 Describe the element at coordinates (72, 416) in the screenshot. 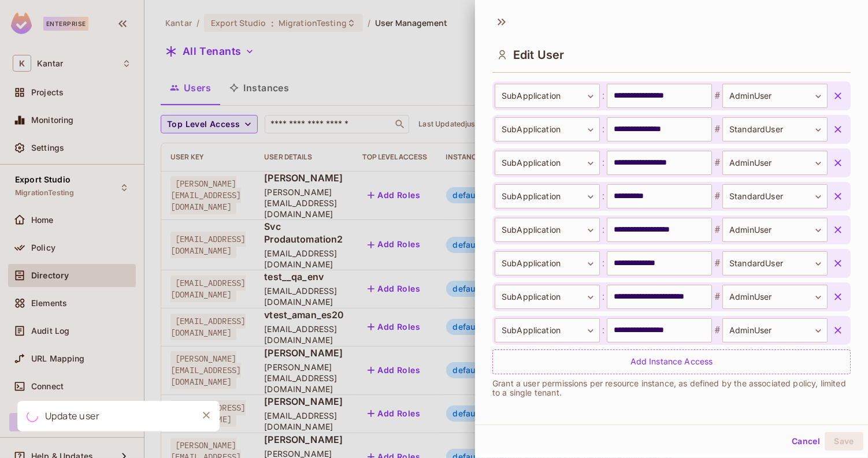

I see `div: Update user` at that location.